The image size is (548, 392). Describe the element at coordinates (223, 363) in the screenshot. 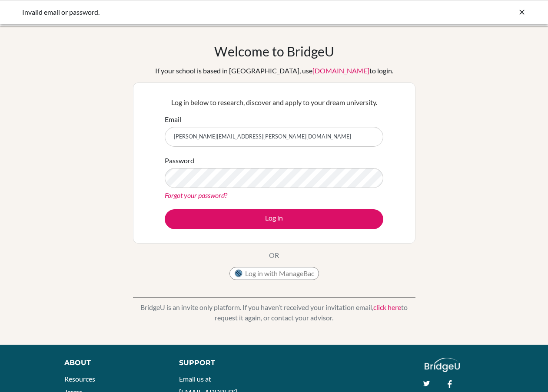

I see `div: Support` at that location.